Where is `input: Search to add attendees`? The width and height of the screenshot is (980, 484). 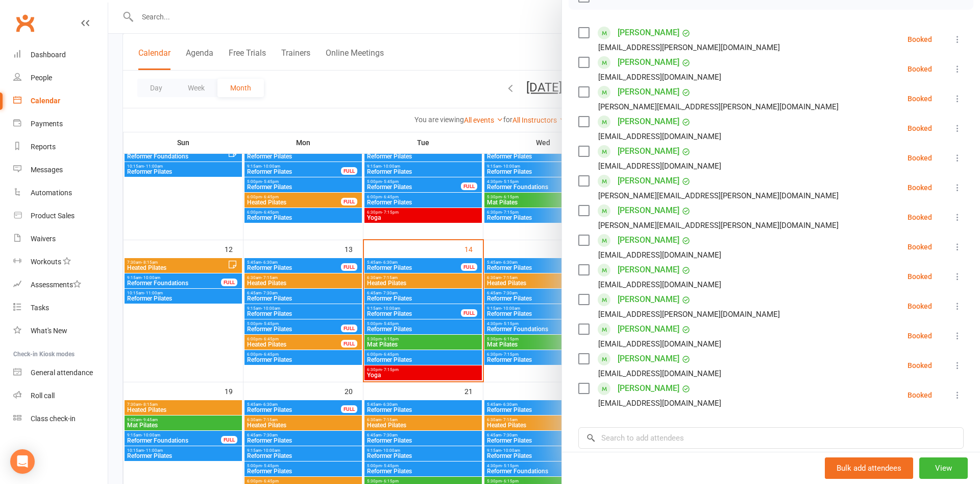 input: Search to add attendees is located at coordinates (771, 438).